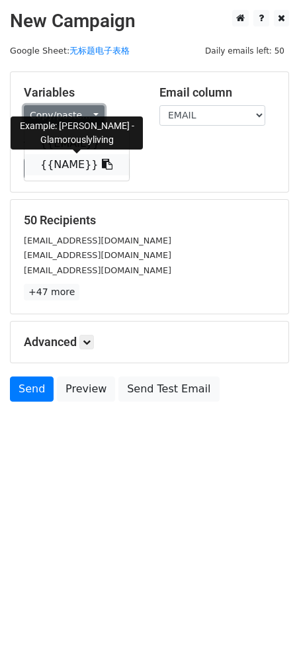  Describe the element at coordinates (245, 51) in the screenshot. I see `span: Daily emails left: 50` at that location.